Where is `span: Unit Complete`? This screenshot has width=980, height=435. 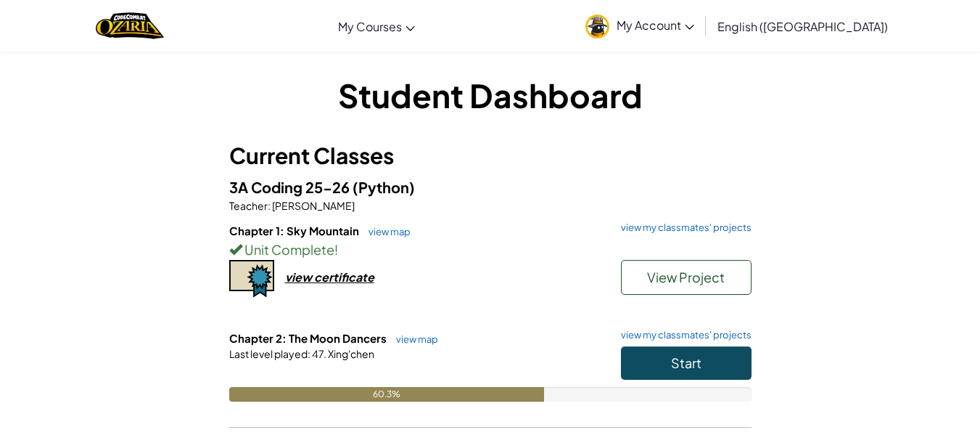 span: Unit Complete is located at coordinates (288, 249).